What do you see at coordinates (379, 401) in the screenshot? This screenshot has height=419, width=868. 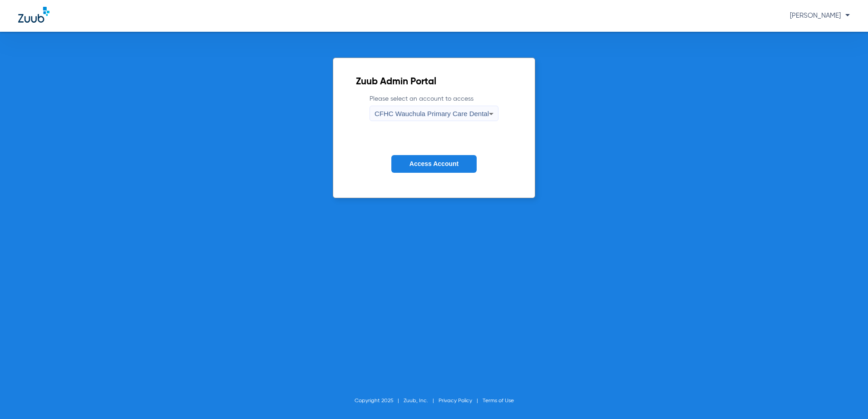 I see `li: Copyright 2025` at bounding box center [379, 401].